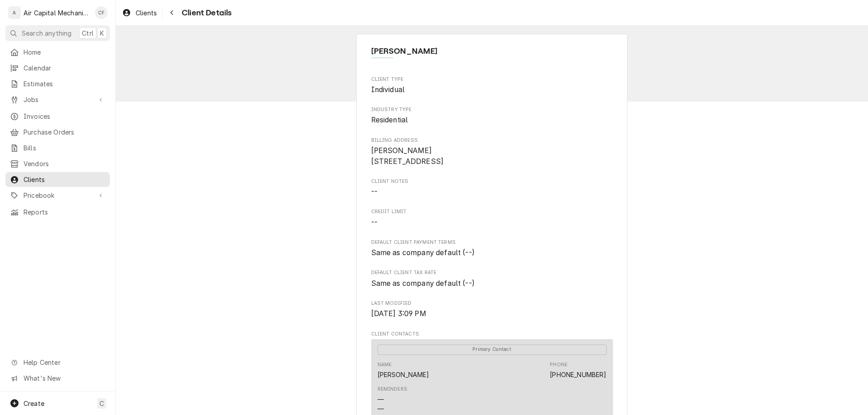 This screenshot has height=415, width=868. I want to click on div: Industry Type, so click(492, 116).